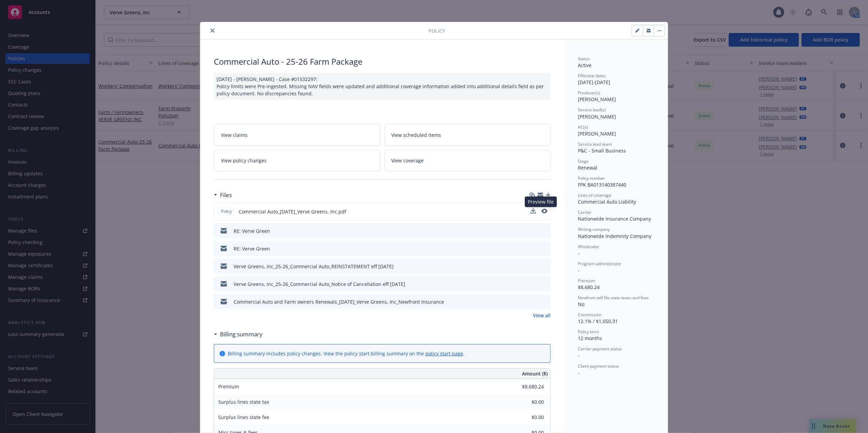 The image size is (868, 433). Describe the element at coordinates (600, 348) in the screenshot. I see `span: Carrier payment status` at that location.